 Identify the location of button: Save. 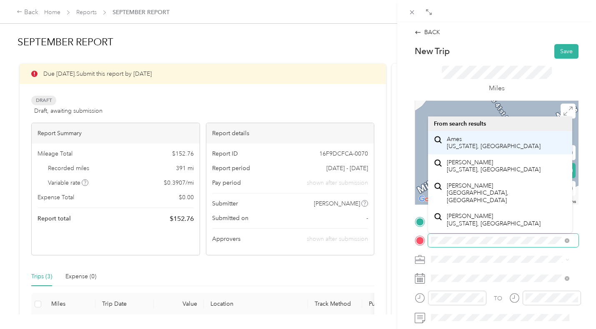
(566, 51).